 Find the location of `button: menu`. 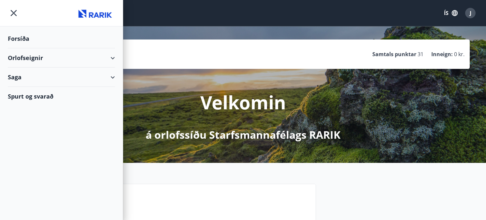

button: menu is located at coordinates (14, 13).